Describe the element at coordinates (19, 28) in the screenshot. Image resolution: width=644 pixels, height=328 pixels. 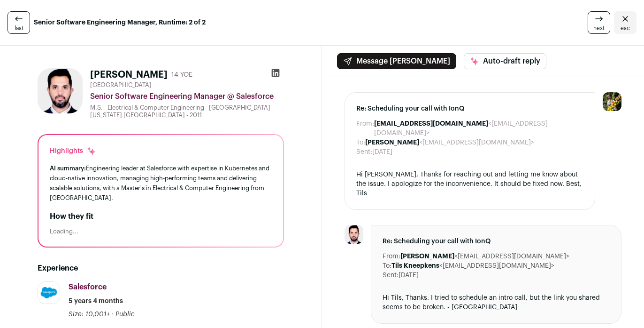
I see `span: last` at that location.